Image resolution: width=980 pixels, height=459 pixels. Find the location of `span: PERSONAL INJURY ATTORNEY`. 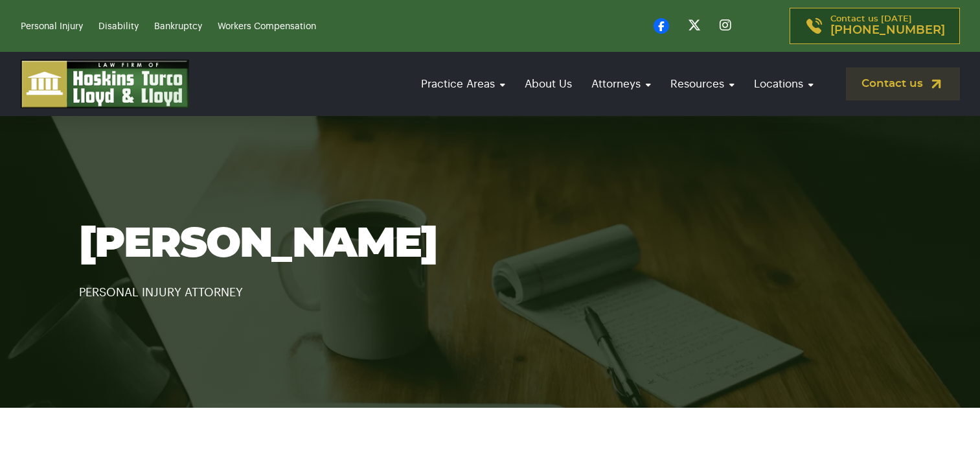

span: PERSONAL INJURY ATTORNEY is located at coordinates (161, 292).